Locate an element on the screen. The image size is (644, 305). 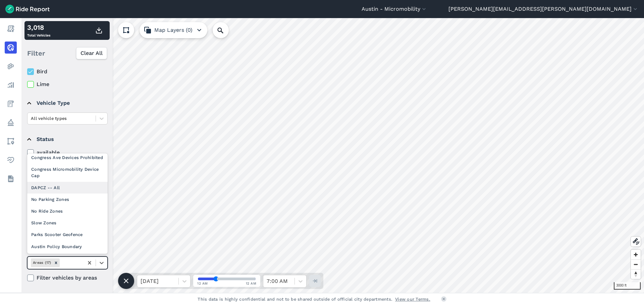
div: No Parking Zones is located at coordinates (68, 200).